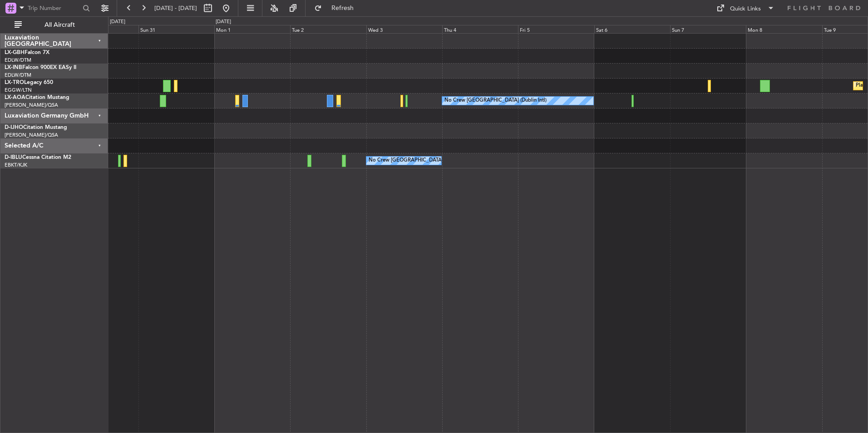 This screenshot has width=868, height=433. Describe the element at coordinates (746, 8) in the screenshot. I see `button: Quick Links` at that location.